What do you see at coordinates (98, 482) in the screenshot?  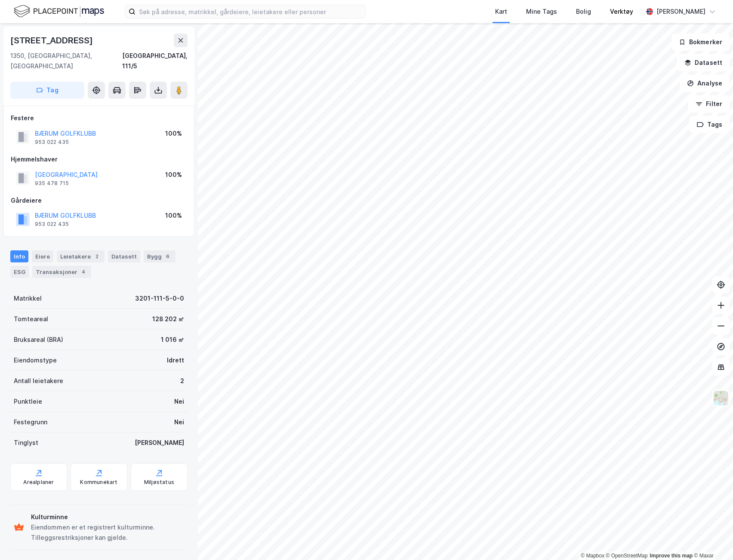 I see `div: Kommunekart` at bounding box center [98, 482].